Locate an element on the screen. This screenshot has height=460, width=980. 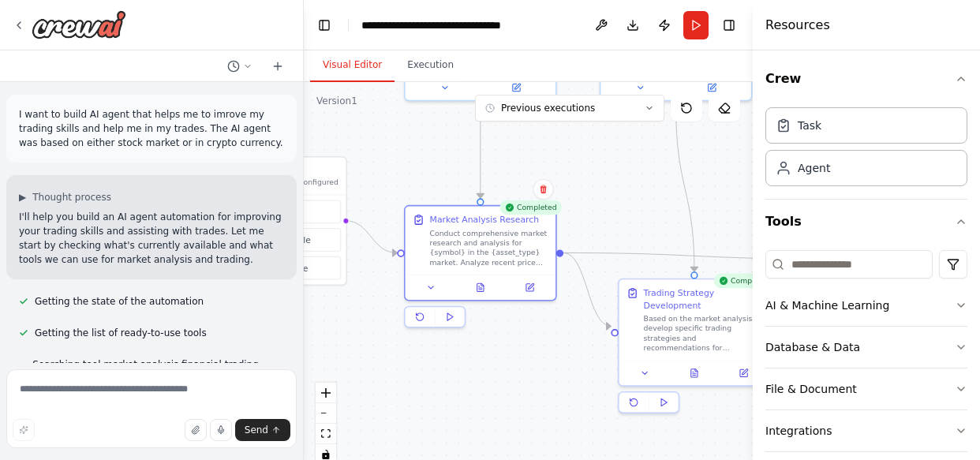
div: File & Document is located at coordinates (811, 389).